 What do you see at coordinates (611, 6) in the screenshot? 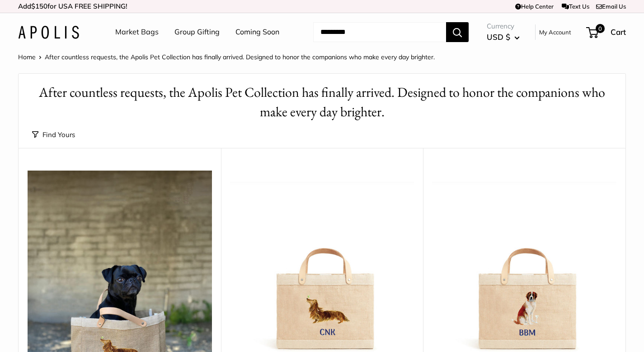
I see `a: Email Us` at bounding box center [611, 6].